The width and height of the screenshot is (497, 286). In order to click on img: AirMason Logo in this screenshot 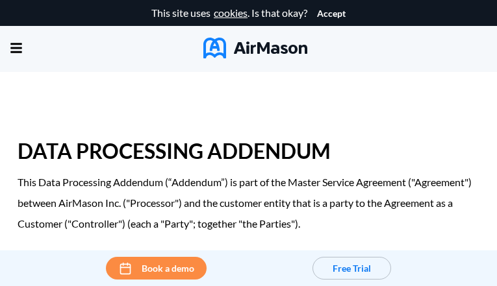, I will do `click(255, 48)`.